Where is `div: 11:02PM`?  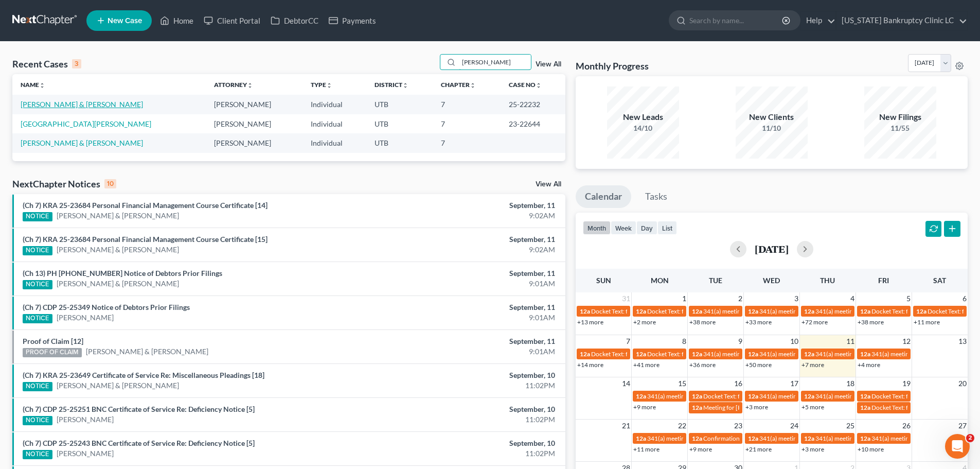 div: 11:02PM is located at coordinates (470, 420).